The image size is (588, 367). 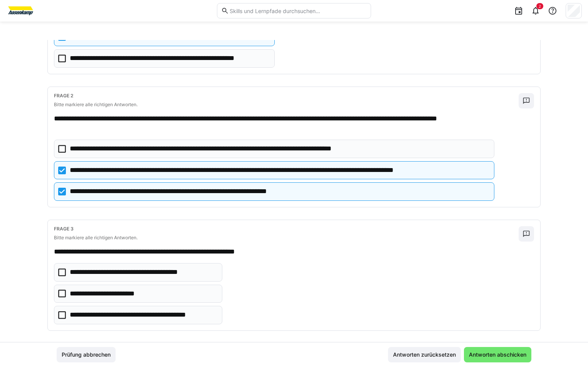 I want to click on button: Prüfung abbrechen, so click(x=86, y=355).